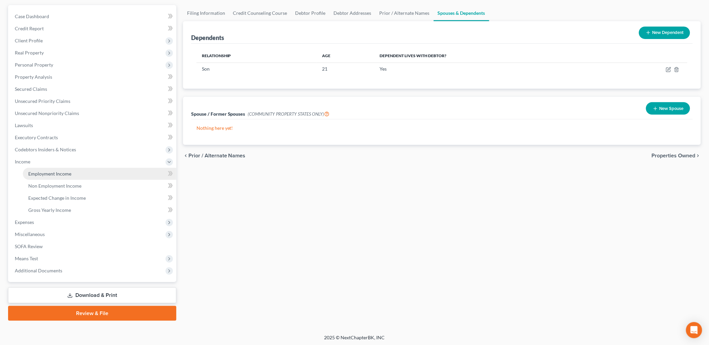 Image resolution: width=709 pixels, height=345 pixels. Describe the element at coordinates (29, 40) in the screenshot. I see `span: Client Profile` at that location.